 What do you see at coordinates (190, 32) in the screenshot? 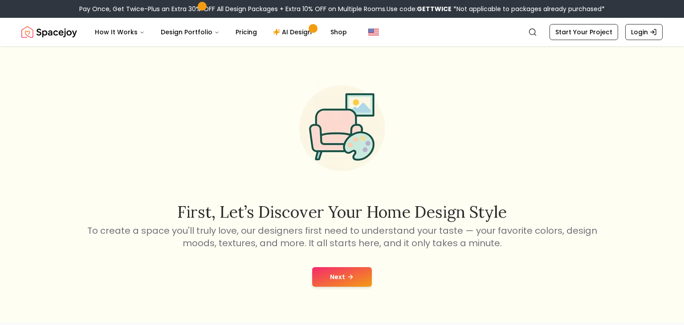
I see `button: Design Portfolio` at bounding box center [190, 32].